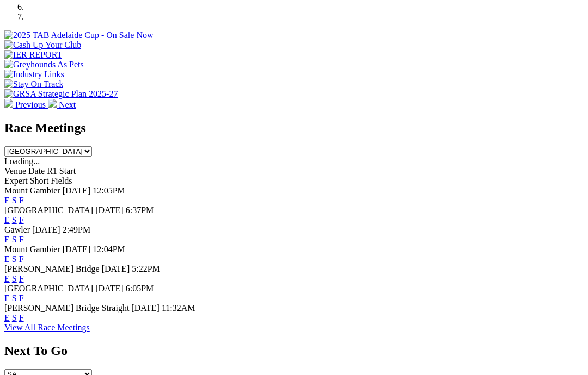 The height and width of the screenshot is (375, 588). What do you see at coordinates (61, 171) in the screenshot?
I see `span: R1 Start` at bounding box center [61, 171].